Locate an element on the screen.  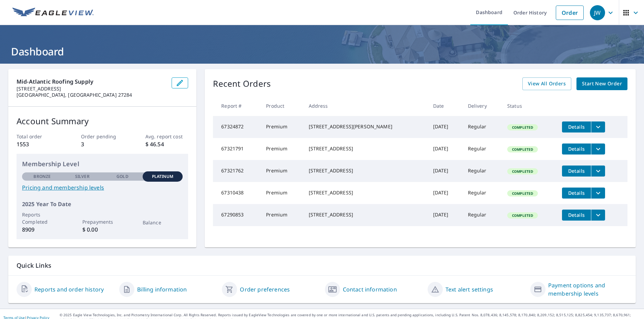
button: detailsBtn-67321791 is located at coordinates (576, 149).